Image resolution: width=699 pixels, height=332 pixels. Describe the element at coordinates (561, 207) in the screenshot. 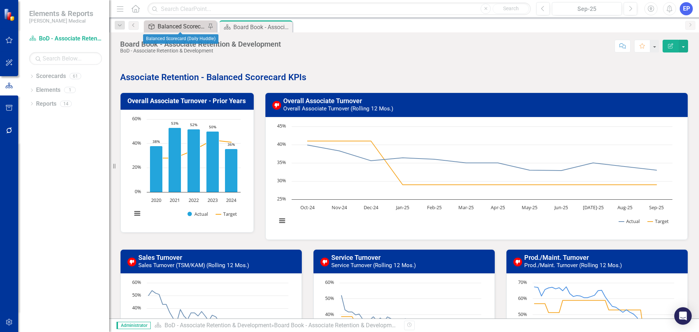

I see `text: Jun-25` at that location.